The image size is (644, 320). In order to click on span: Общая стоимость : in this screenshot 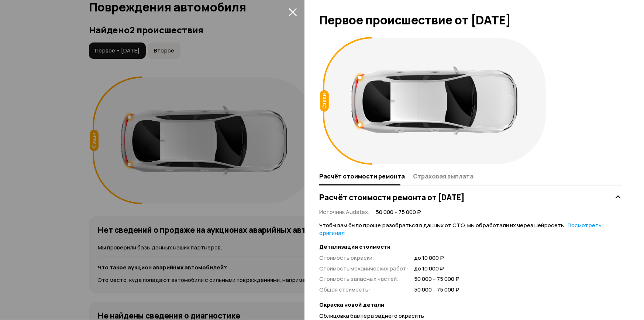, I will do `click(345, 289)`.